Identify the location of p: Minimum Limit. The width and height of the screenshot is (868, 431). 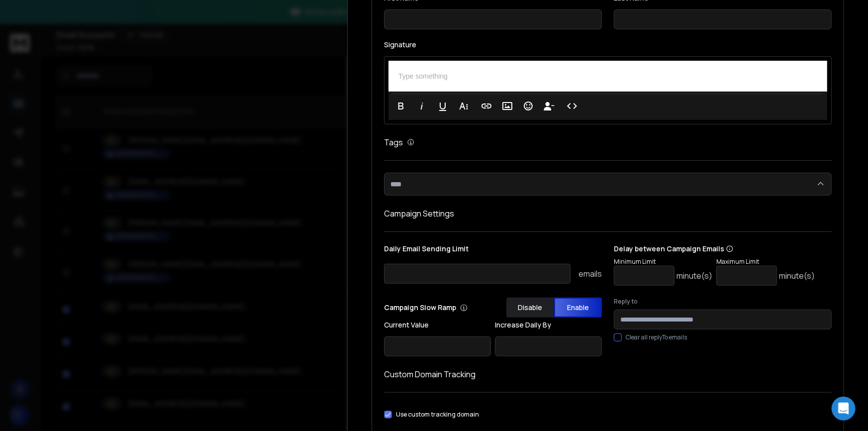
(663, 262).